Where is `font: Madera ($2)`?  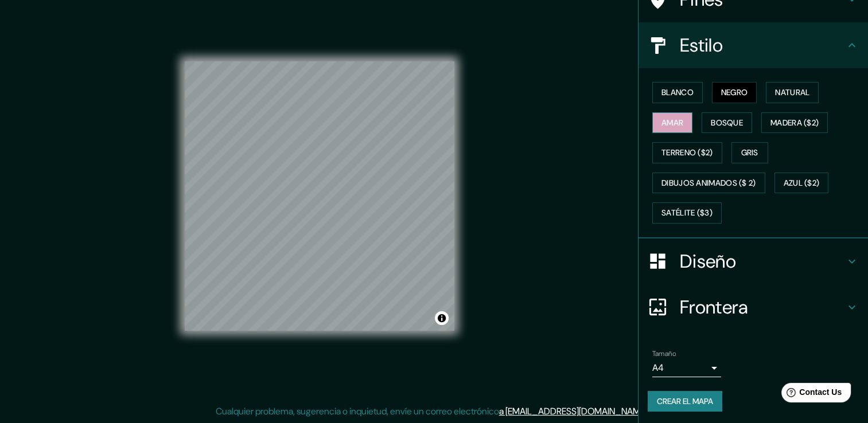
font: Madera ($2) is located at coordinates (794, 123).